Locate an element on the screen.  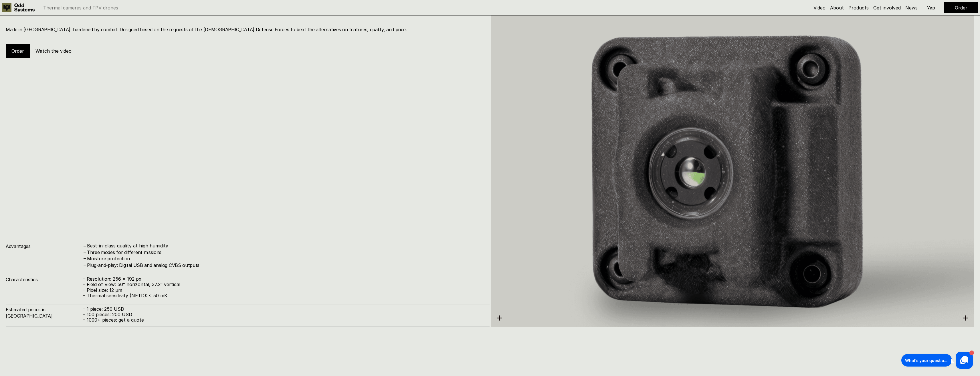
h4: Advantages is located at coordinates (44, 246).